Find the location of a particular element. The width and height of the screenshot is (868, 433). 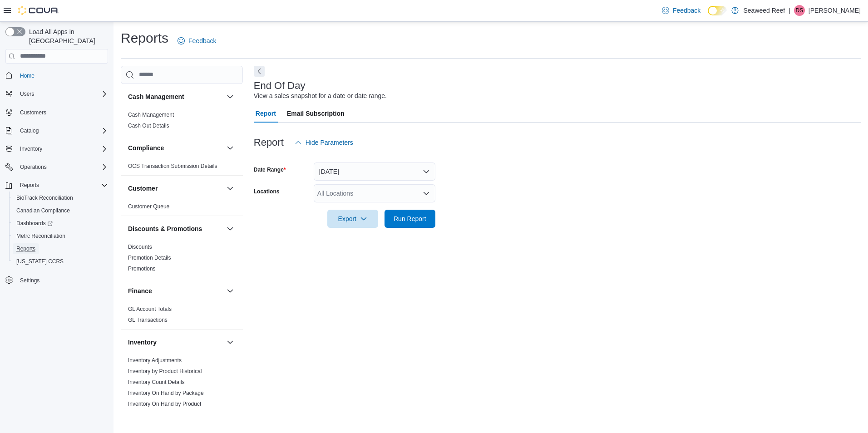

span: DS is located at coordinates (799, 11).